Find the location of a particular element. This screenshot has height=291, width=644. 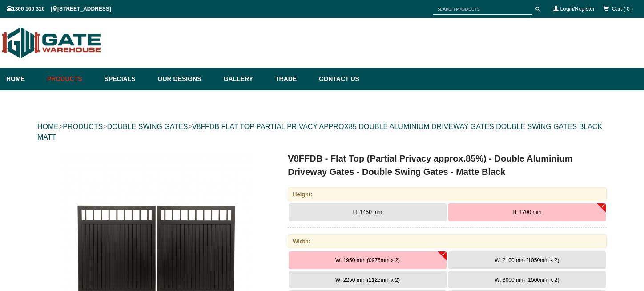

input: SEARCH PRODUCTS is located at coordinates (483, 9).